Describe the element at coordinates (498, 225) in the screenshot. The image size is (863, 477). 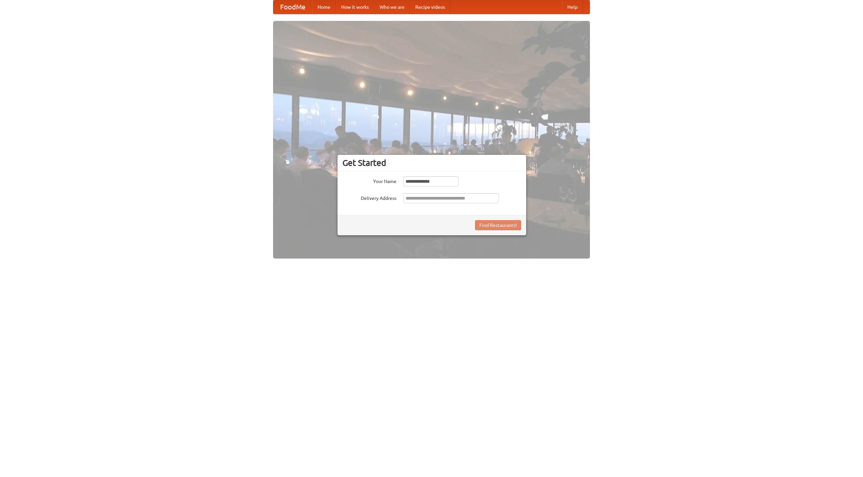
I see `button: Find Restaurants!` at that location.